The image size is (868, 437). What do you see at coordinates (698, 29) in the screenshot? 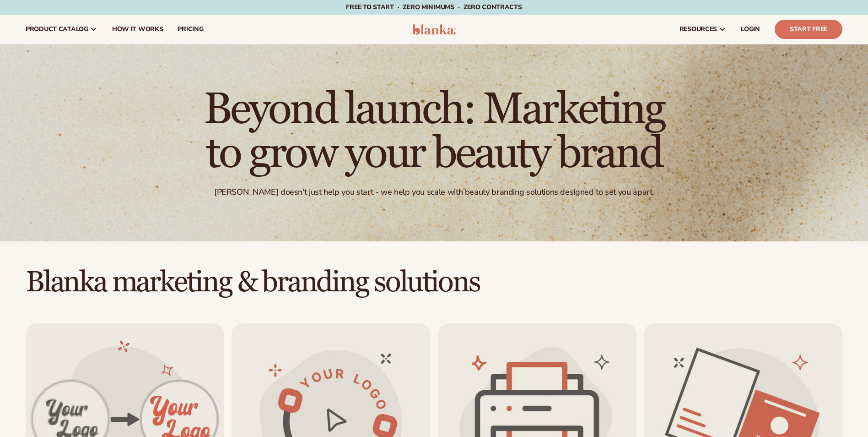
I see `span: resources` at bounding box center [698, 29].